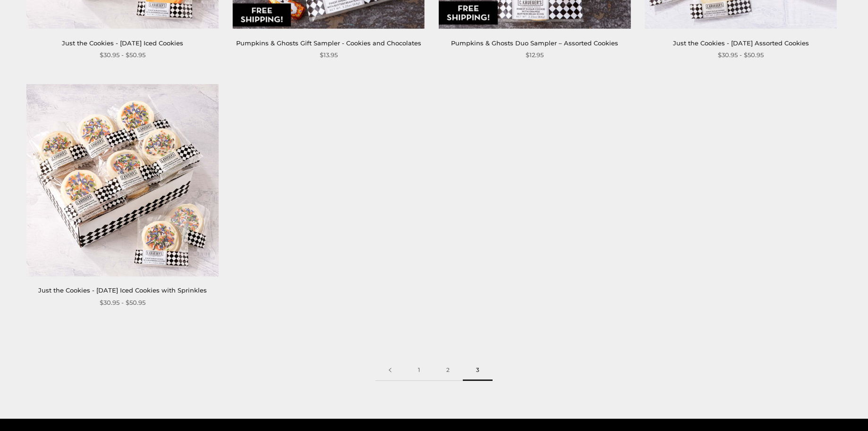 The height and width of the screenshot is (431, 868). Describe the element at coordinates (122, 180) in the screenshot. I see `img: Just the Cookies - Halloween Iced Cookies with Sprinkles` at that location.